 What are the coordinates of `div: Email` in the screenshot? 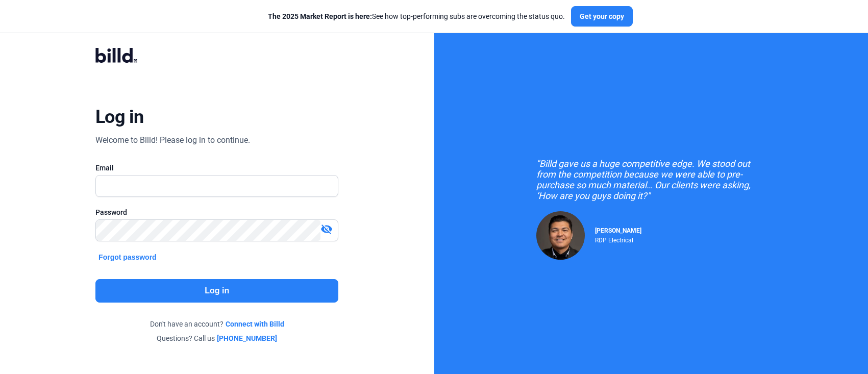 It's located at (217, 168).